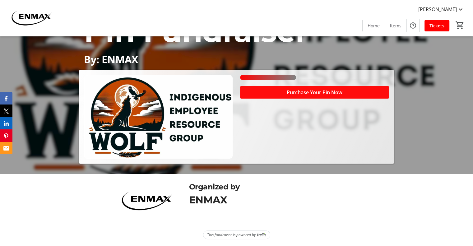 The image size is (473, 246). Describe the element at coordinates (460, 25) in the screenshot. I see `button: Cart` at that location.